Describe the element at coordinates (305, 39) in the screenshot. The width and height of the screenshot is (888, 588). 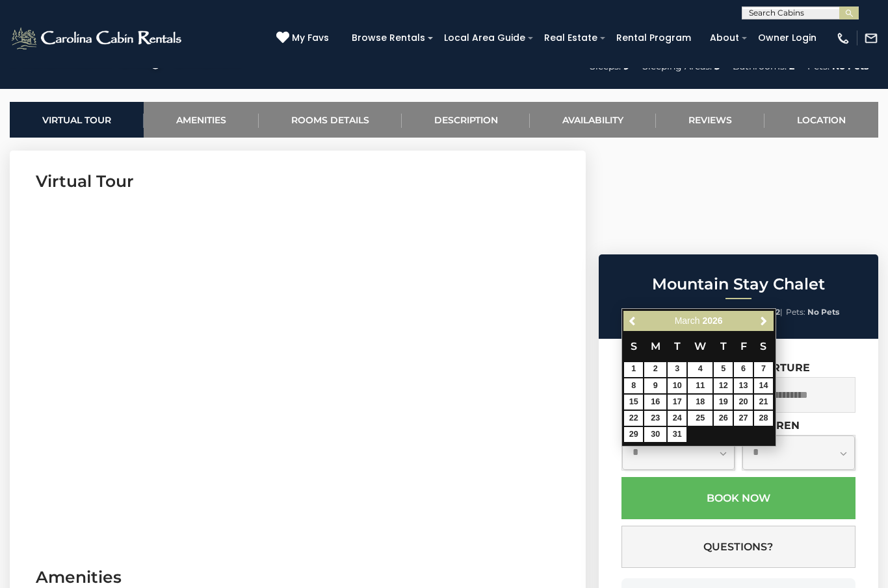
I see `a: My Favs` at that location.